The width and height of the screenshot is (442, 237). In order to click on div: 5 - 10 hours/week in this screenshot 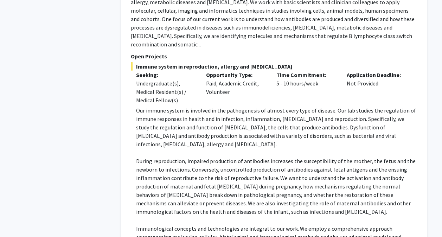, I will do `click(307, 88)`.